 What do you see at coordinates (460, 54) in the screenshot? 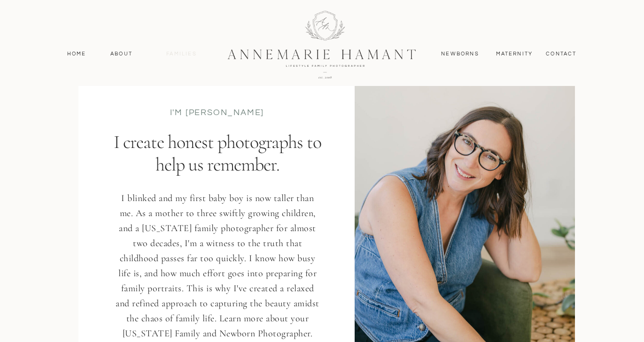
I see `a: Newborns` at bounding box center [460, 54].